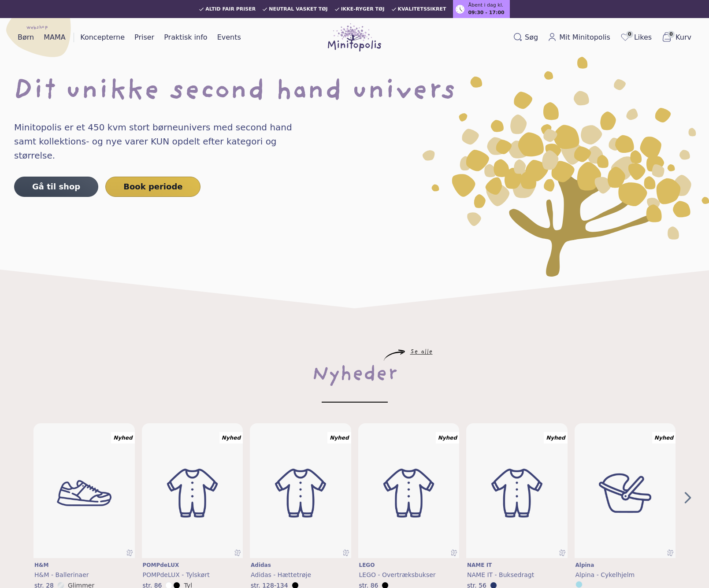 The height and width of the screenshot is (588, 709). I want to click on img: Udstyr til børn, so click(625, 494).